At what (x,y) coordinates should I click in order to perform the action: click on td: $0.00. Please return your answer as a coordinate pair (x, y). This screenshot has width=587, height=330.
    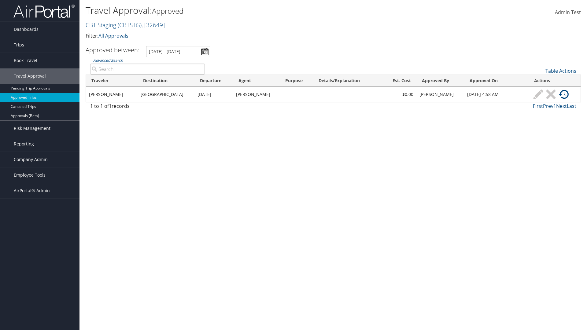
    Looking at the image, I should click on (399, 94).